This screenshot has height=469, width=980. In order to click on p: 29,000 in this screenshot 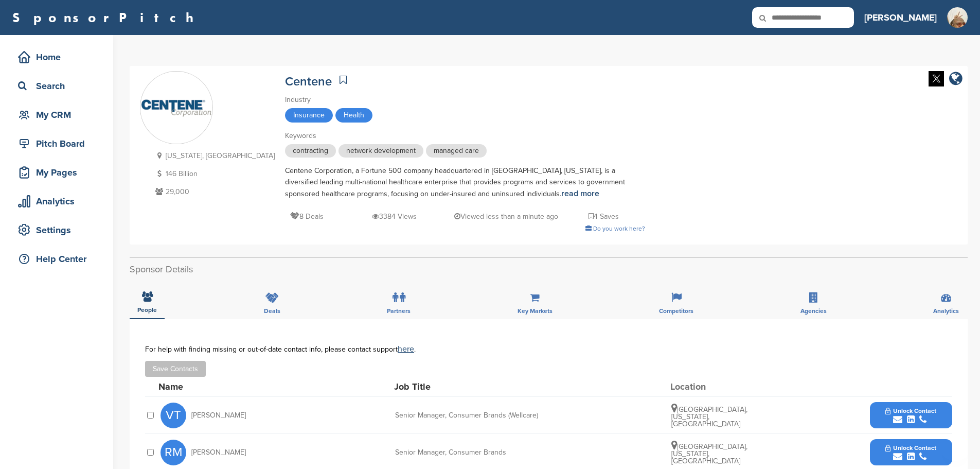, I will do `click(214, 192)`.